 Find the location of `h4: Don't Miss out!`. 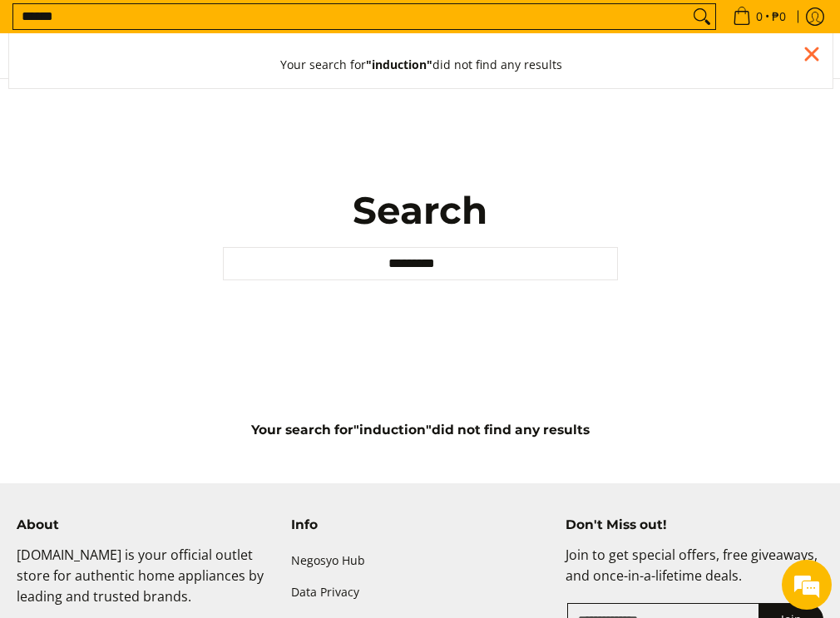

h4: Don't Miss out! is located at coordinates (694, 524).